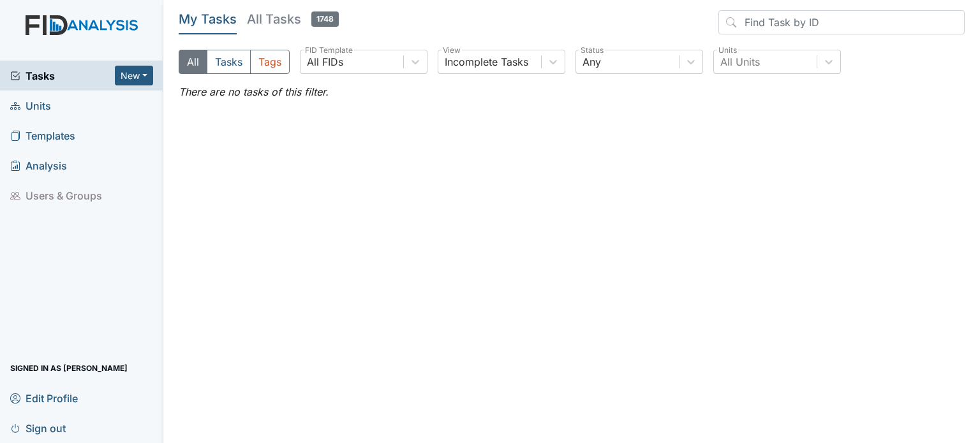 This screenshot has height=443, width=980. I want to click on button: Tags, so click(270, 62).